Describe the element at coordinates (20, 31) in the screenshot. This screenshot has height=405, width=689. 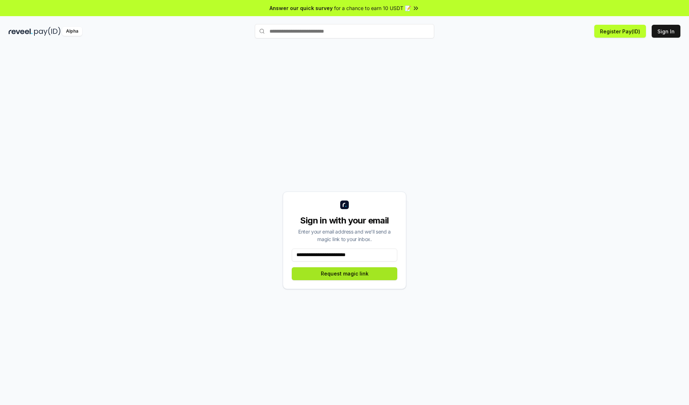
I see `img: reveel_dark` at that location.